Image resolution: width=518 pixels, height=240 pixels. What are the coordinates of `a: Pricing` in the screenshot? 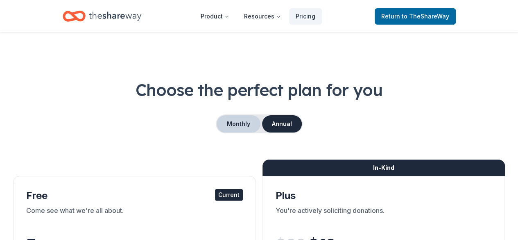 It's located at (306, 16).